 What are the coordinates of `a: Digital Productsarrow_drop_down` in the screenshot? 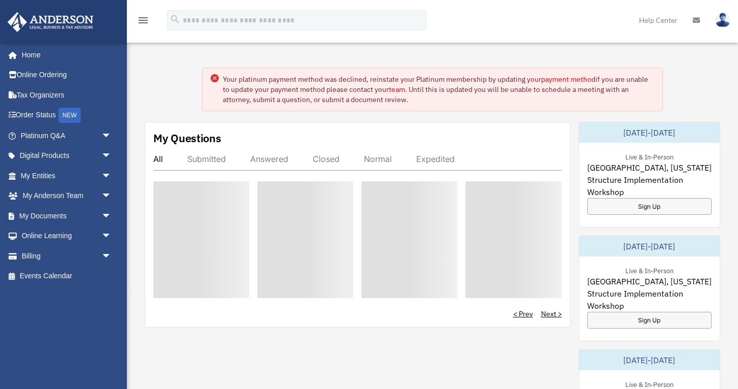 It's located at (67, 156).